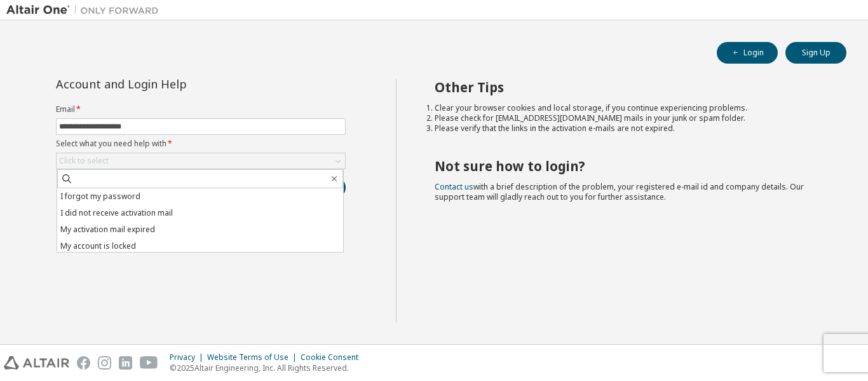 Image resolution: width=868 pixels, height=381 pixels. Describe the element at coordinates (629, 87) in the screenshot. I see `h2: Other Tips` at that location.